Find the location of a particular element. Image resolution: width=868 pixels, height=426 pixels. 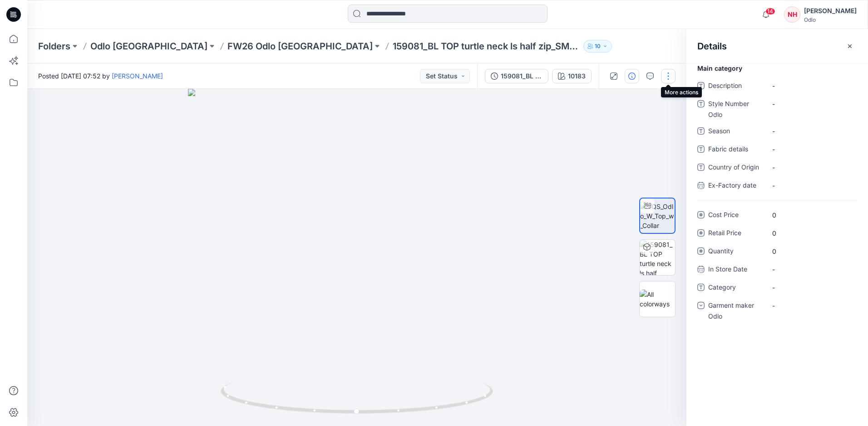

img: 159081_BL TOP turtle neck ls half zip_SMS_3D 10183 is located at coordinates (657, 257).